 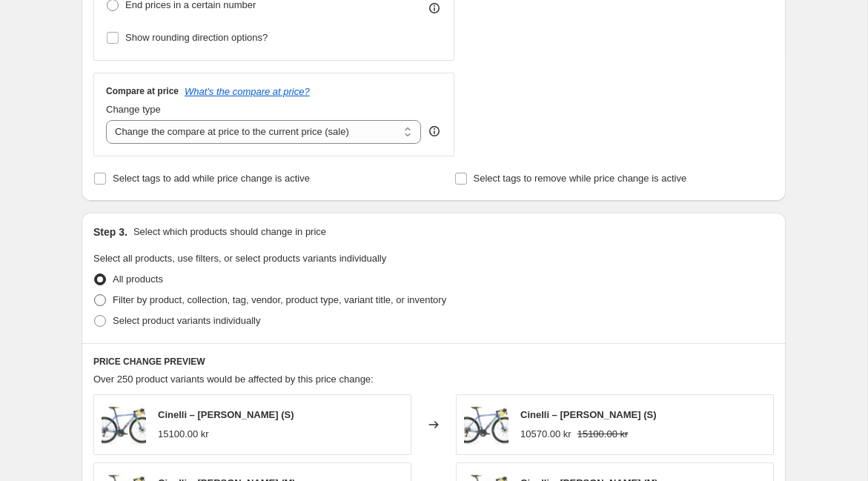 What do you see at coordinates (138, 279) in the screenshot?
I see `span: All products` at bounding box center [138, 279].